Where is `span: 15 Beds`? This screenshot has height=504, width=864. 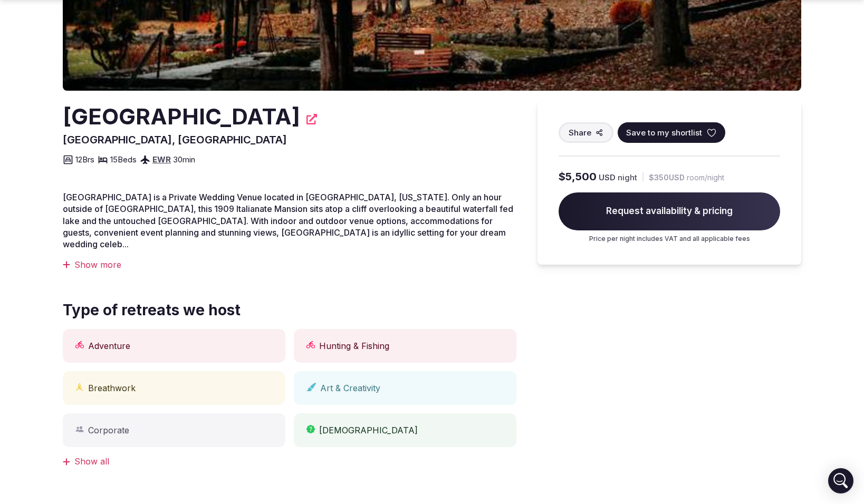
span: 15 Beds is located at coordinates (123, 159).